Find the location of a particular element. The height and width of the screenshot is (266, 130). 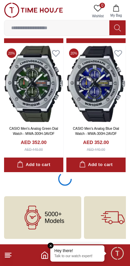

img: CASIO Men's Analog Blue Dial Watch - MWA-300H-2AVDF is located at coordinates (96, 84).